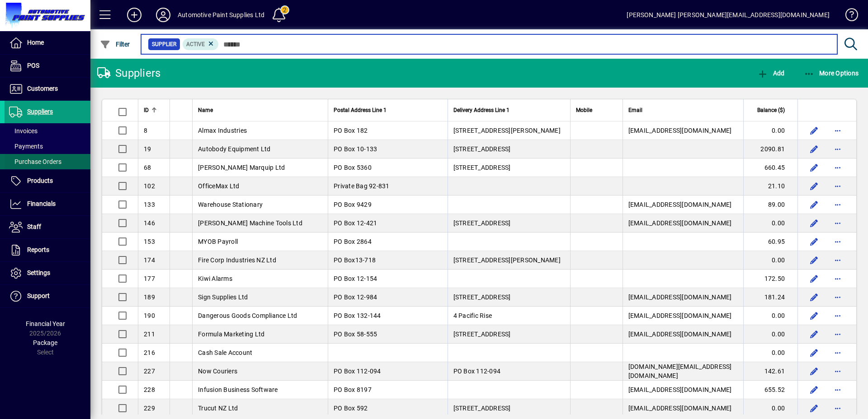 The height and width of the screenshot is (419, 868). Describe the element at coordinates (129, 74) in the screenshot. I see `div: Suppliers` at that location.